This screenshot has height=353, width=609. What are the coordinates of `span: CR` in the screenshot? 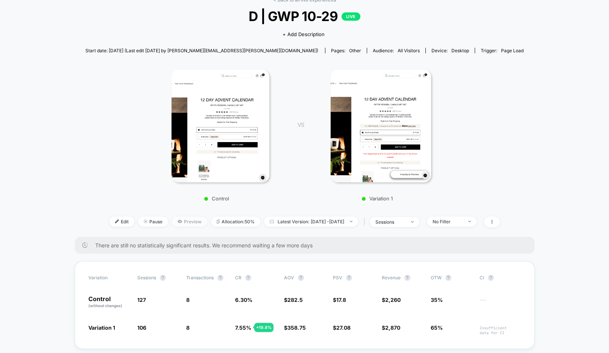 It's located at (238, 277).